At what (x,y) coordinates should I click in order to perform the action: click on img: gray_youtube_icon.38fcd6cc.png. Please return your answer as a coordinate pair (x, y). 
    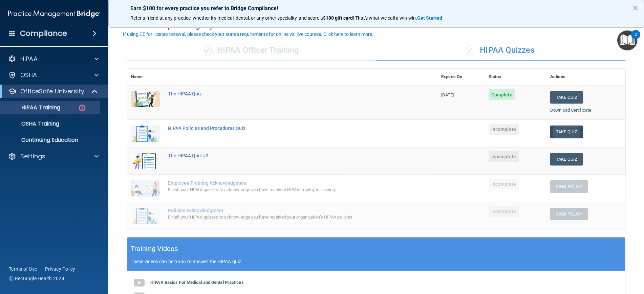
    Looking at the image, I should click on (139, 283).